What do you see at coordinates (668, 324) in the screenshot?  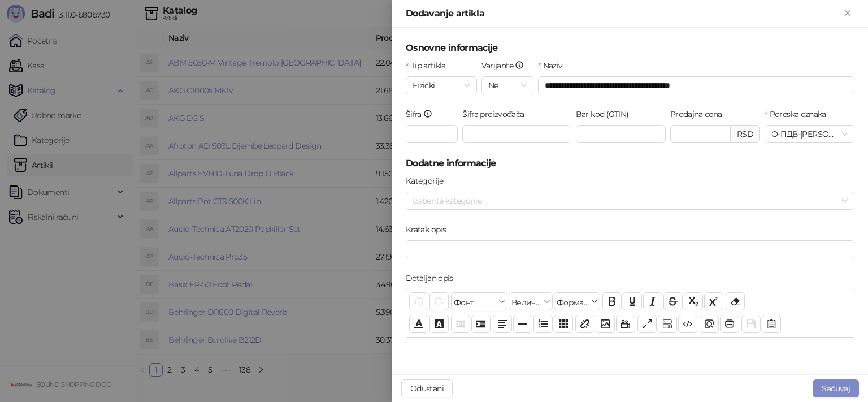 I see `button: Прикажи блокове` at bounding box center [668, 324].